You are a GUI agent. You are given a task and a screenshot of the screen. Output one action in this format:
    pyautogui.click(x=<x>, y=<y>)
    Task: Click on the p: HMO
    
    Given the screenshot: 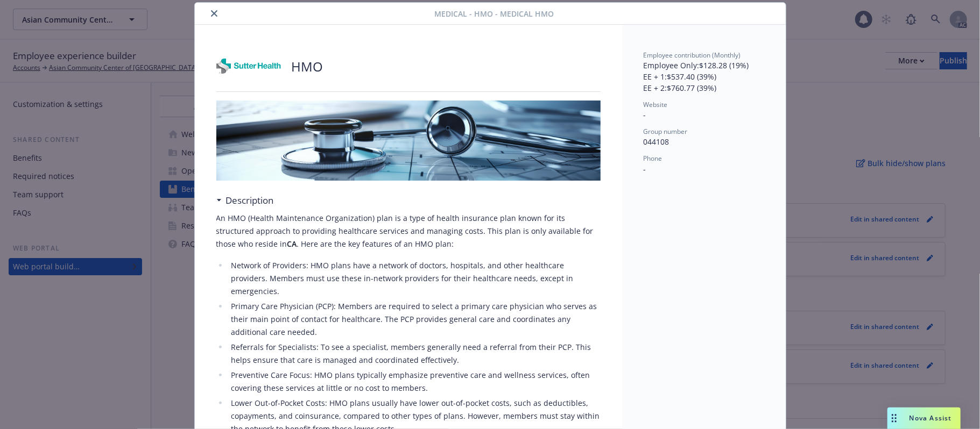 What is the action you would take?
    pyautogui.click(x=307, y=67)
    